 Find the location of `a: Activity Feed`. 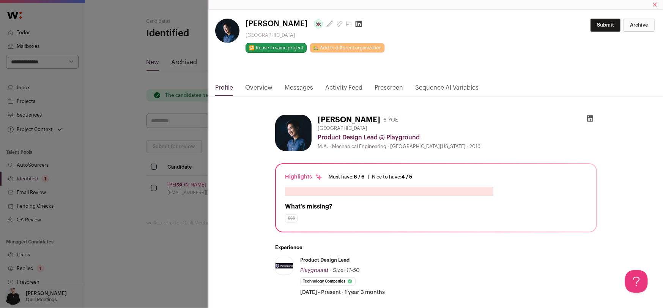

a: Activity Feed is located at coordinates (344, 90).